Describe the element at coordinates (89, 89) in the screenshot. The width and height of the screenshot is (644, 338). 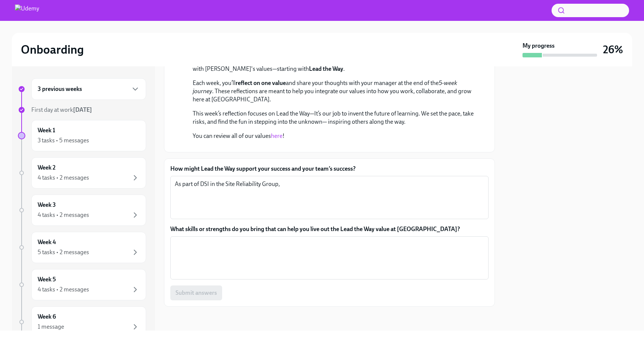
I see `div: 3 previous weeks` at that location.